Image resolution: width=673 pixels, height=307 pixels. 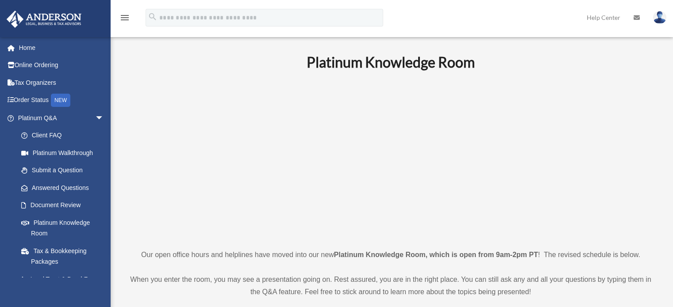 What do you see at coordinates (61, 65) in the screenshot?
I see `a: Online Ordering` at bounding box center [61, 65].